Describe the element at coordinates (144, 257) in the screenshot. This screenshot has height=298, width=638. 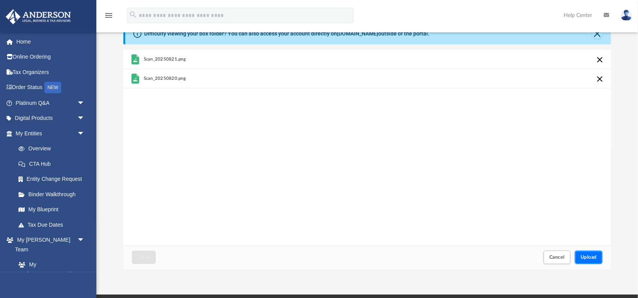
I see `span: Close` at that location.